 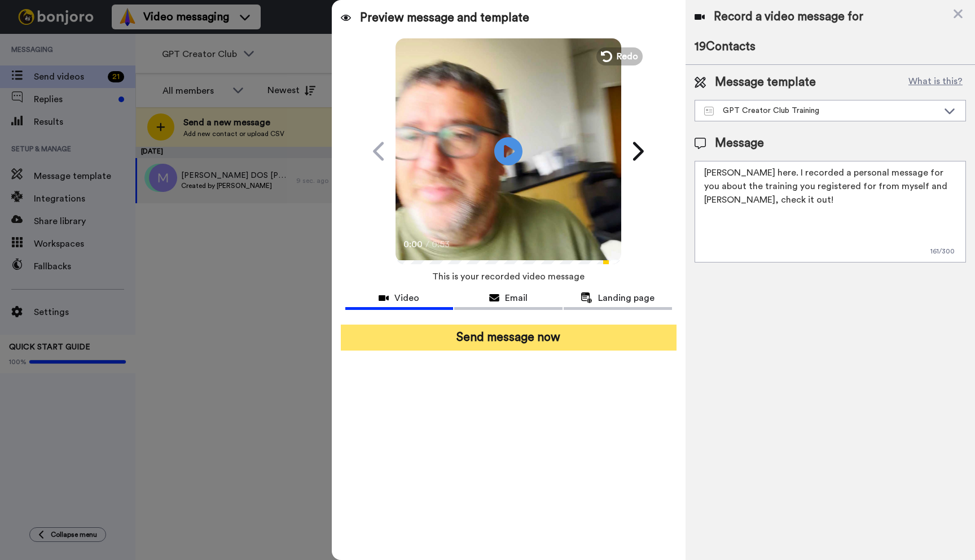 I want to click on button: Send message now, so click(x=509, y=337).